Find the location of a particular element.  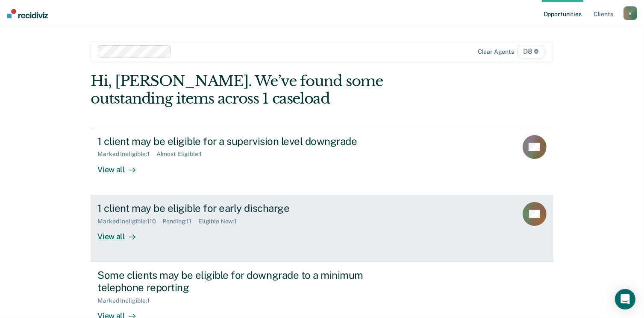

div: Clear agents is located at coordinates (496, 51).